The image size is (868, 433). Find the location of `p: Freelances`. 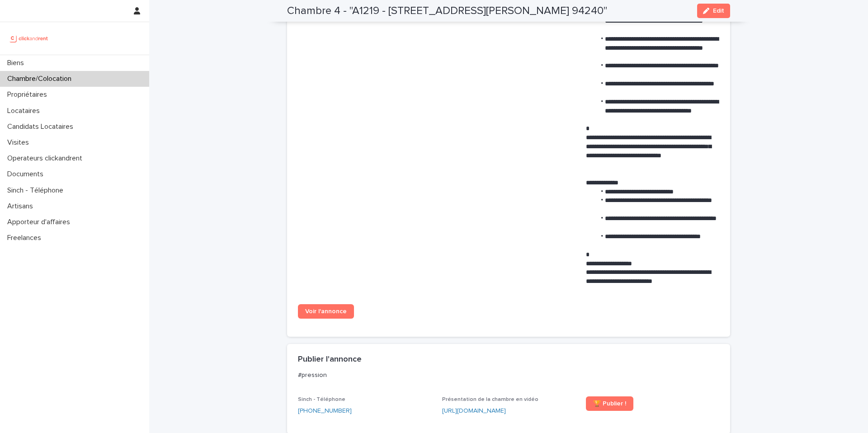

p: Freelances is located at coordinates (26, 238).